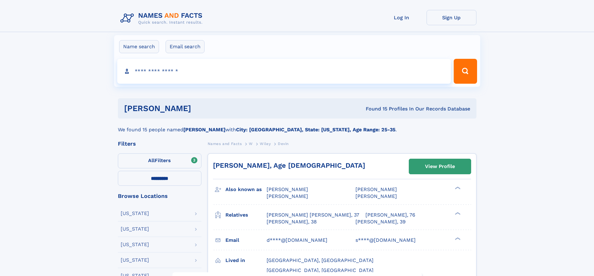  I want to click on h3: Also known as, so click(246, 190).